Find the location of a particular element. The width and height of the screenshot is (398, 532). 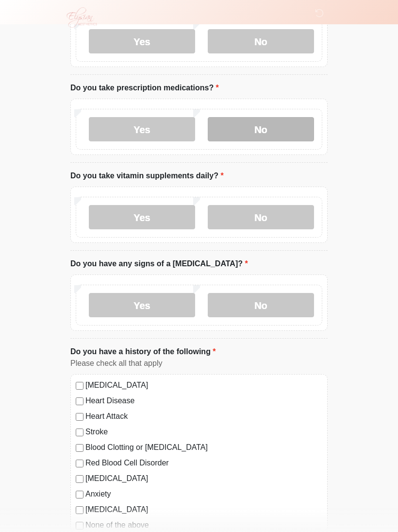

input: Heart Disease is located at coordinates (80, 401).